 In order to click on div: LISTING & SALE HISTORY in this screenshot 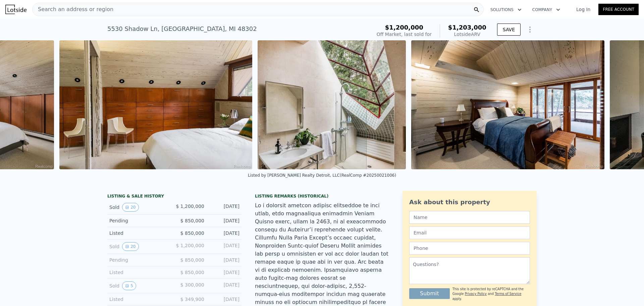, I will do `click(174, 197)`.